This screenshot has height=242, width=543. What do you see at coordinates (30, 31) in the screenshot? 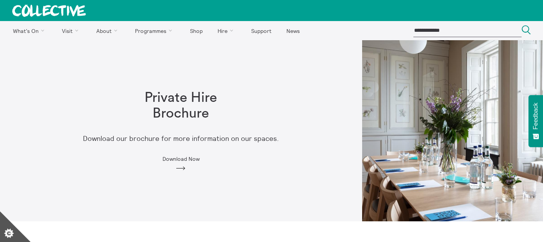
I see `a: What's On` at bounding box center [30, 31].